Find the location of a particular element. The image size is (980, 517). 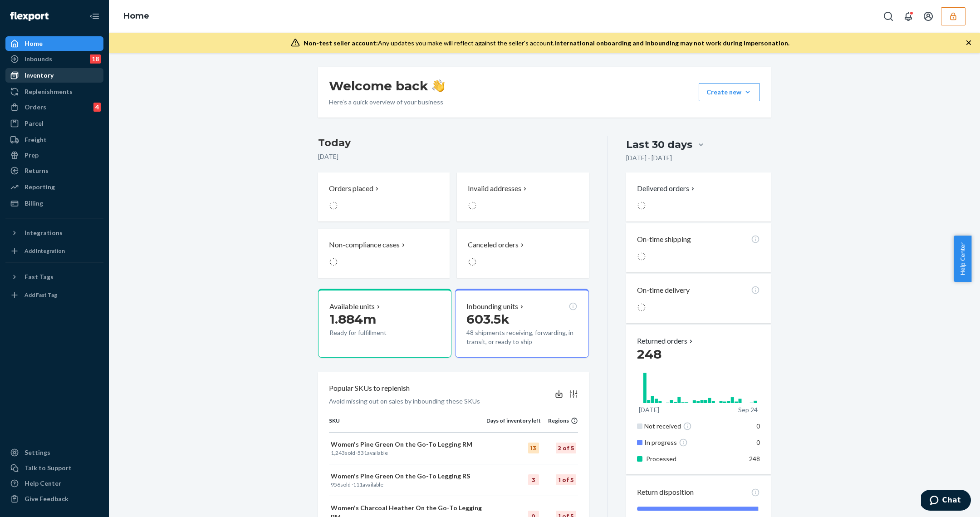

p: Returned orders is located at coordinates (666, 341).